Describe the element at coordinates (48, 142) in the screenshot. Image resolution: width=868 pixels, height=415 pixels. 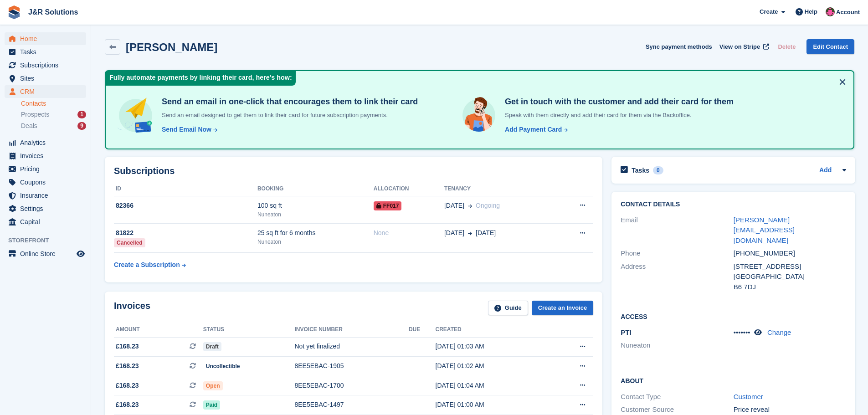
I see `span: Analytics` at that location.